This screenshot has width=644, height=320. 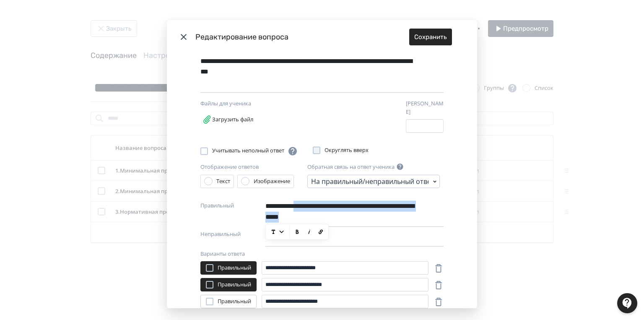 I want to click on label: Правильный, so click(x=217, y=212).